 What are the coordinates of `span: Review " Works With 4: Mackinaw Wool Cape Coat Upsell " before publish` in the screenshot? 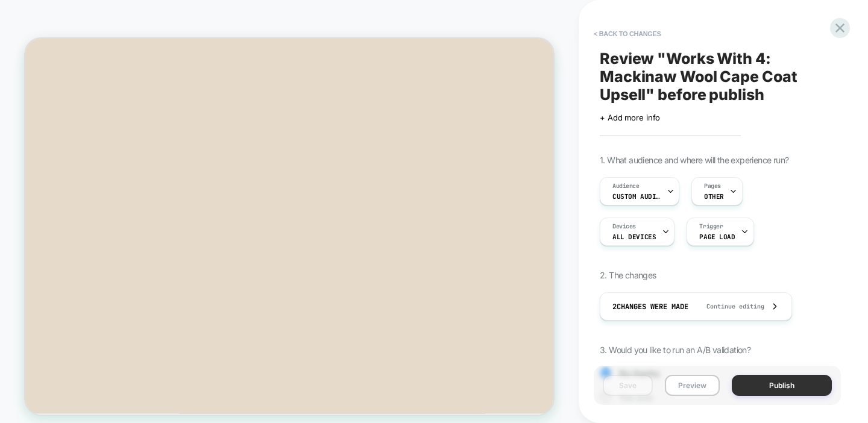 It's located at (717, 76).